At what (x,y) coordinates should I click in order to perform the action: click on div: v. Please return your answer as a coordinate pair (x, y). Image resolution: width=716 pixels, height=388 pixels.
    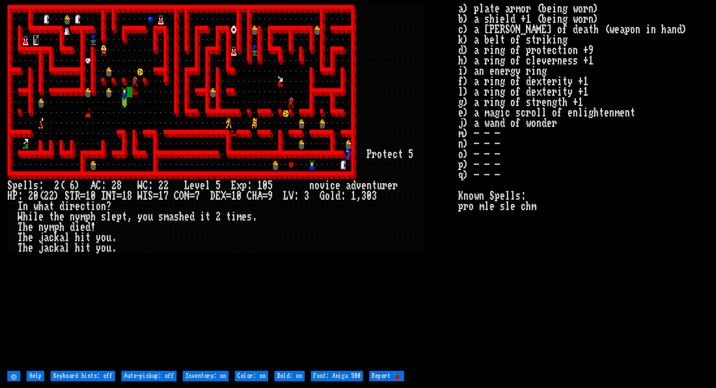
    Looking at the image, I should click on (197, 186).